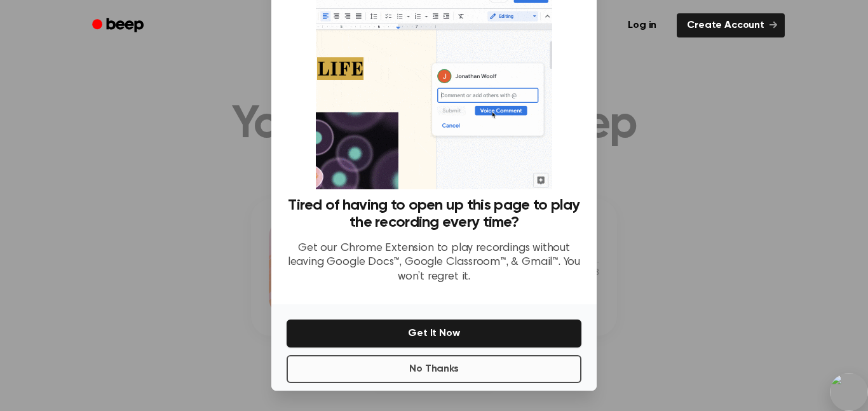  I want to click on a: Beep, so click(119, 25).